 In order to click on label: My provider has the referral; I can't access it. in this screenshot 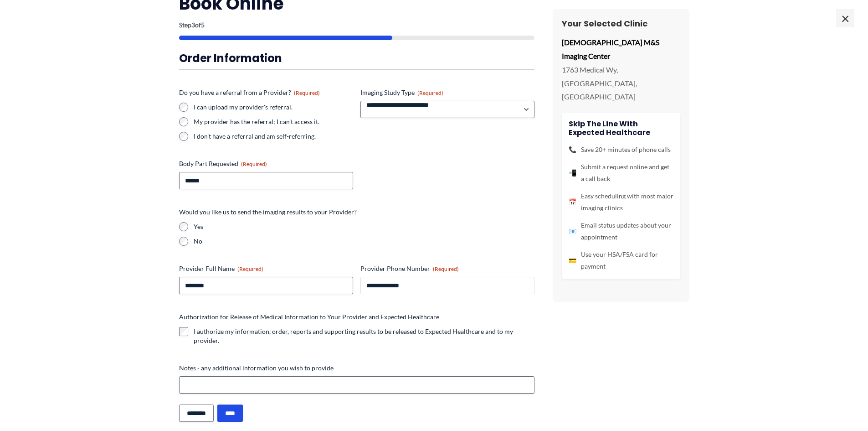, I will do `click(273, 122)`.